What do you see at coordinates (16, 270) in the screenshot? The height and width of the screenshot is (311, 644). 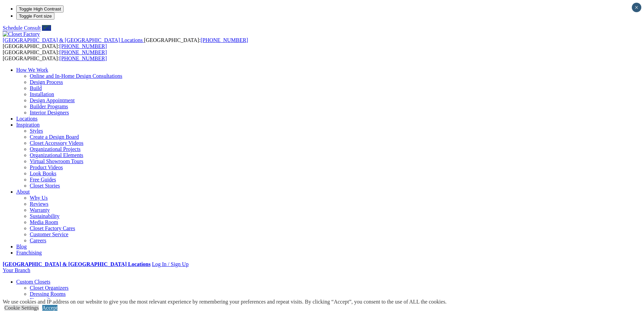 I see `a: Your Branch` at bounding box center [16, 270].